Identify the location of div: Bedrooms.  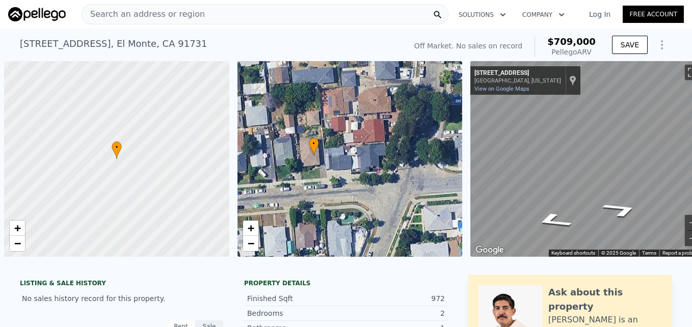
(296, 313).